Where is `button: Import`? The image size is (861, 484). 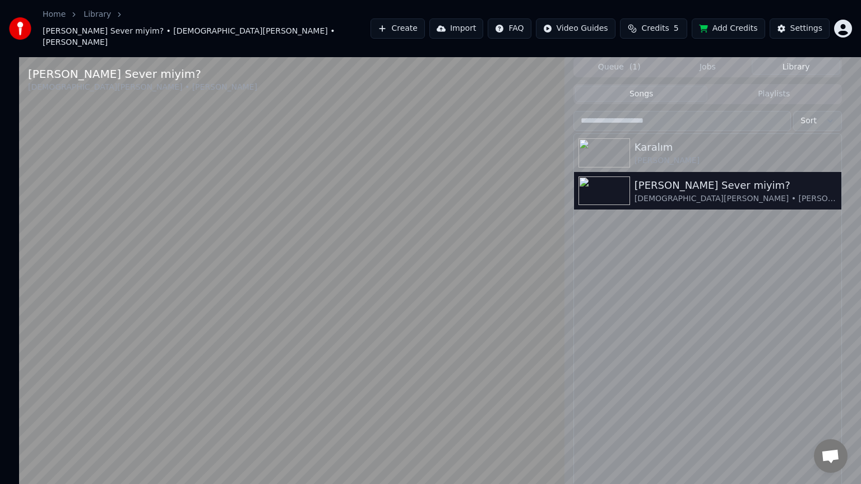 button: Import is located at coordinates (456, 29).